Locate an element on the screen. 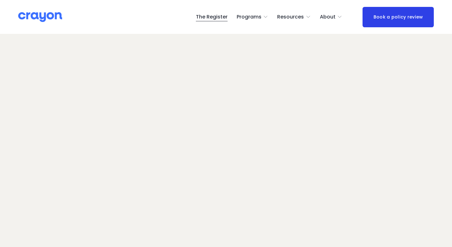  a: The Register is located at coordinates (211, 17).